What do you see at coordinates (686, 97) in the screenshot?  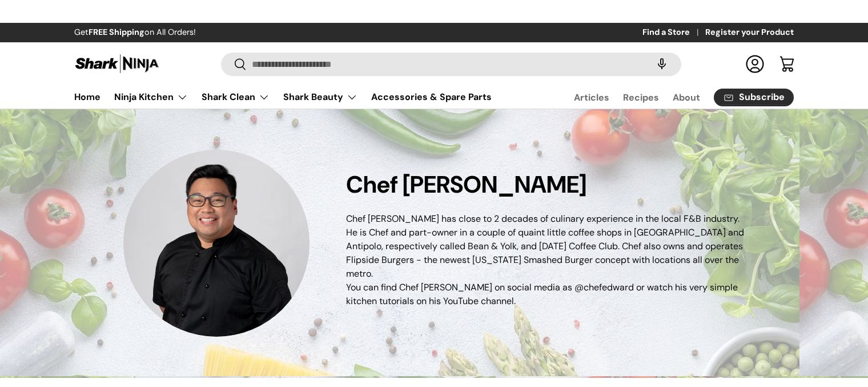 I see `a: About` at bounding box center [686, 97].